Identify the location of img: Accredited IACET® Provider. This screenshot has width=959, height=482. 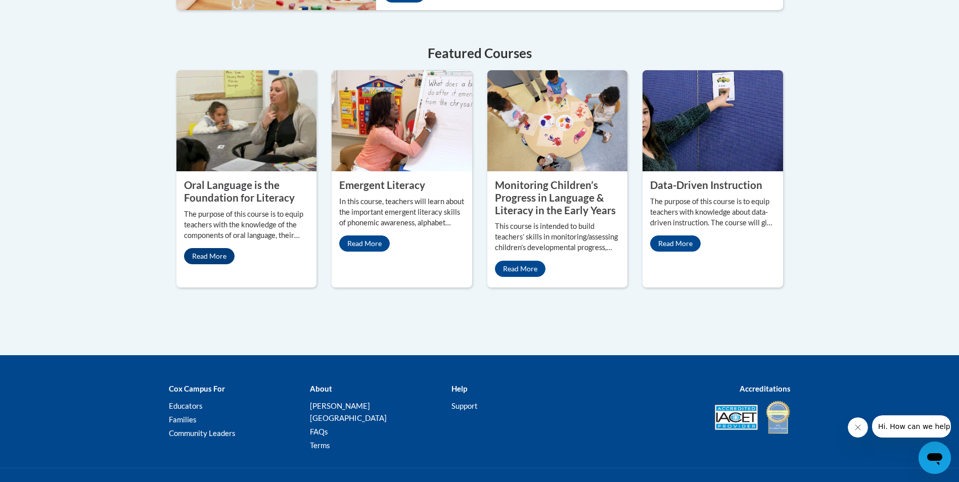
(736, 418).